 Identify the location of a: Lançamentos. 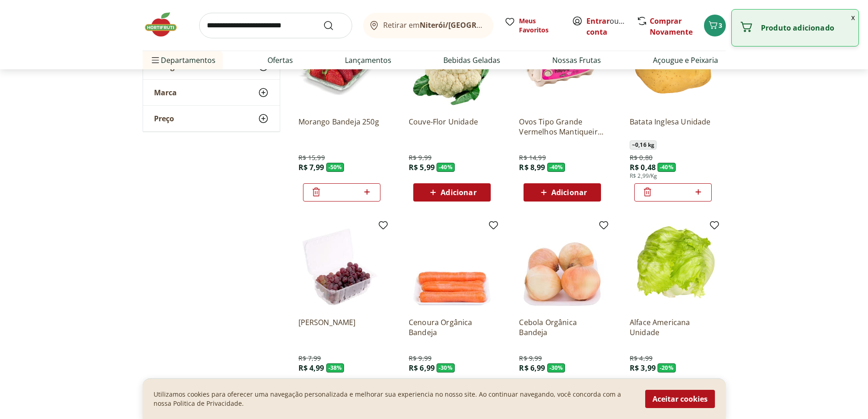
(368, 60).